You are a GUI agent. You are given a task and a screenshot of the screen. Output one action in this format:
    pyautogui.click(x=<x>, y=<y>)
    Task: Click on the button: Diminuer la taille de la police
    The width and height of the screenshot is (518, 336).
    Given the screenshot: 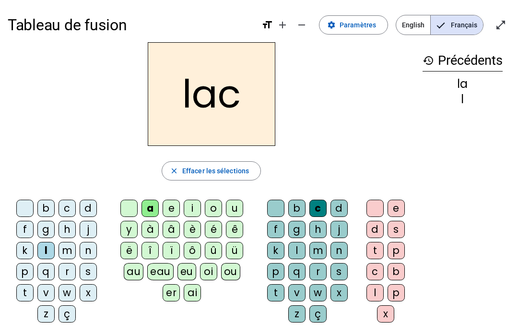 What is the action you would take?
    pyautogui.click(x=302, y=25)
    